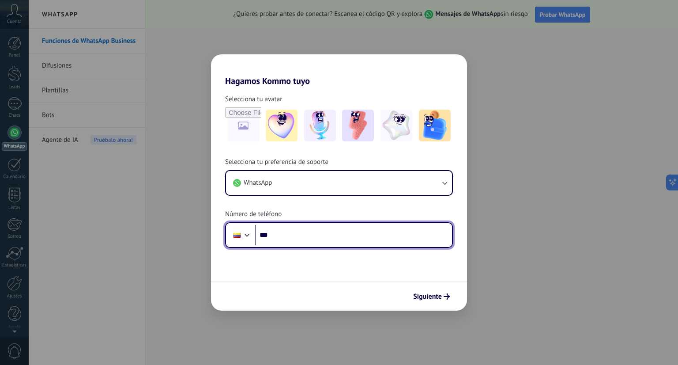 The width and height of the screenshot is (678, 365). What do you see at coordinates (427, 296) in the screenshot?
I see `span: Siguiente` at bounding box center [427, 296].